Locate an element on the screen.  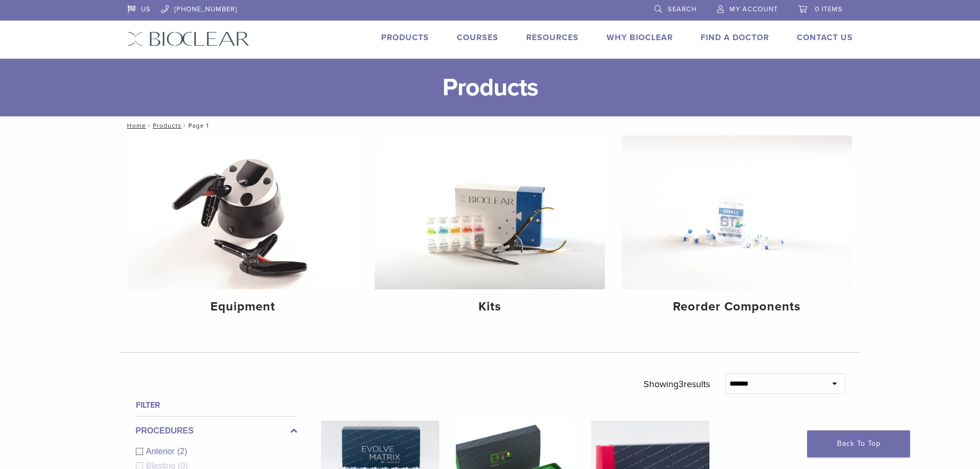
img: Equipment is located at coordinates (244, 212).